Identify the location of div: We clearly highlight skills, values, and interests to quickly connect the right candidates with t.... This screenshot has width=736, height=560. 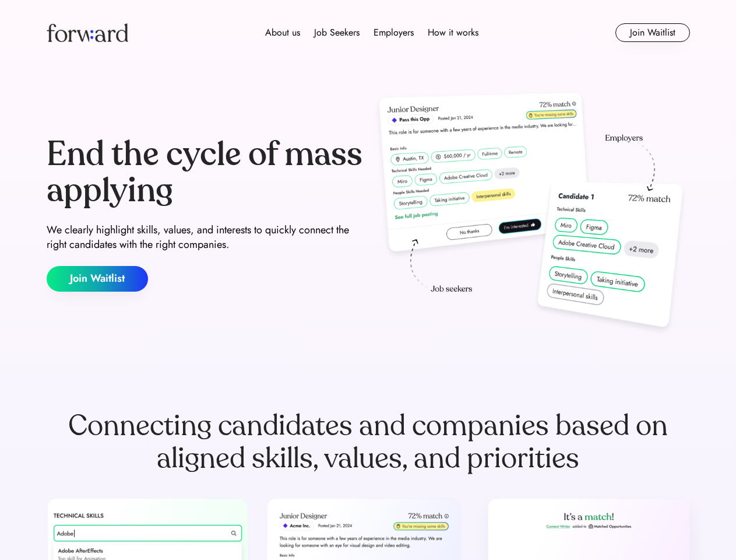
(205, 237).